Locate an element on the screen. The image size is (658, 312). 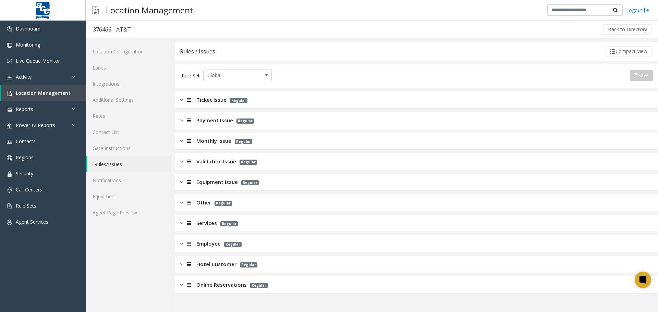
span: Employee is located at coordinates (208, 244).